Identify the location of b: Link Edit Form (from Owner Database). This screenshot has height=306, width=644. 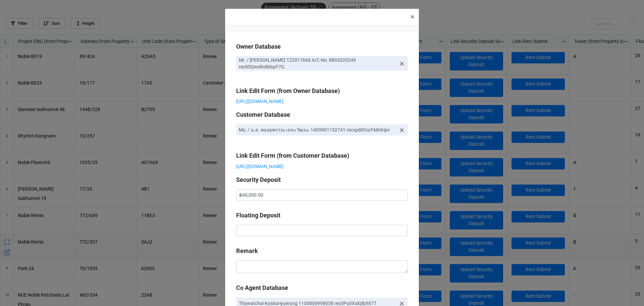
(288, 91).